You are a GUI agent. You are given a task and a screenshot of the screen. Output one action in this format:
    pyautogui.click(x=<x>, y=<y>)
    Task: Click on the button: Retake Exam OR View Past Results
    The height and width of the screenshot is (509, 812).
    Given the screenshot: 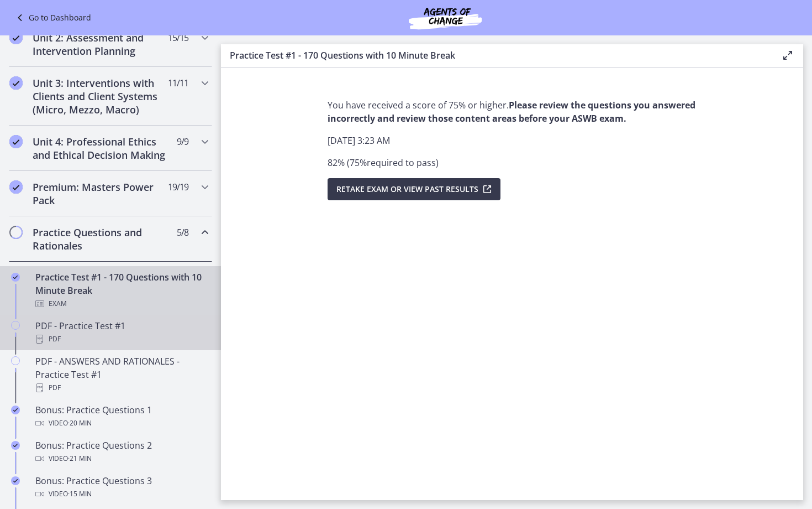 What is the action you would take?
    pyautogui.click(x=414, y=189)
    